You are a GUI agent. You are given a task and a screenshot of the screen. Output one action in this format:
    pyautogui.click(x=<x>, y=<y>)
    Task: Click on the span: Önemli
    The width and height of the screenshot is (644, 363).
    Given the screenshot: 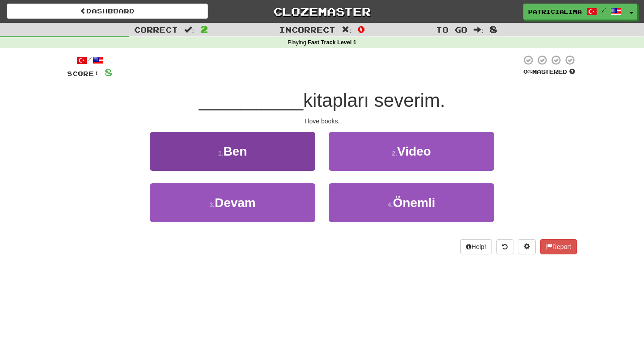 What is the action you would take?
    pyautogui.click(x=414, y=202)
    